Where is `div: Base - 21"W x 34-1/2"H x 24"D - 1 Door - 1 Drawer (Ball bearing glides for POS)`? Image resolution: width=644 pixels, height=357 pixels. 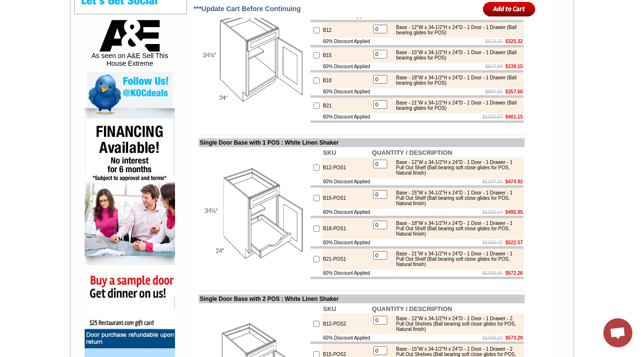
div: Base - 21"W x 34-1/2"H x 24"D - 1 Door - 1 Drawer (Ball bearing glides for POS) is located at coordinates (456, 105).